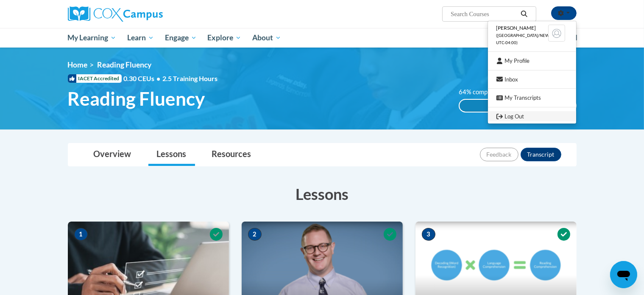 Image resolution: width=644 pixels, height=295 pixels. I want to click on div: Main menu, so click(322, 37).